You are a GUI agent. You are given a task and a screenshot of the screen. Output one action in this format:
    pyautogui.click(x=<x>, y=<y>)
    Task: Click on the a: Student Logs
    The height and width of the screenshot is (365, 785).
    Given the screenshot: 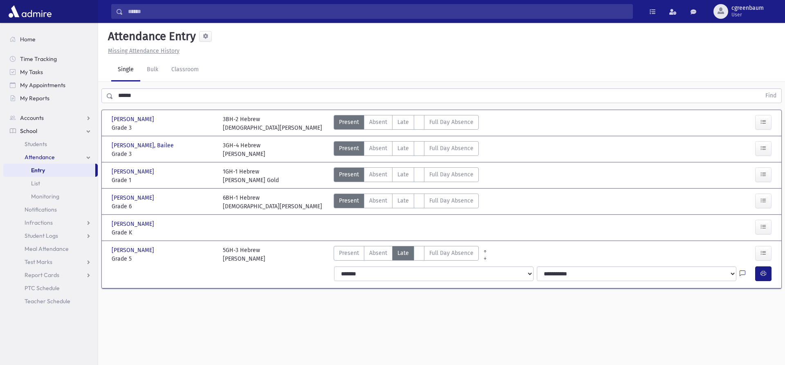 What is the action you would take?
    pyautogui.click(x=50, y=236)
    